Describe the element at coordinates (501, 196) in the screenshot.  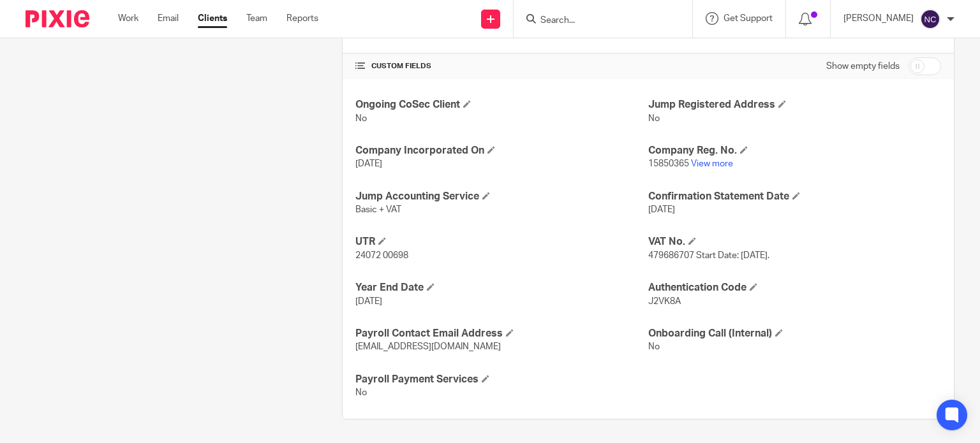
I see `h4: Jump Accounting Service` at that location.